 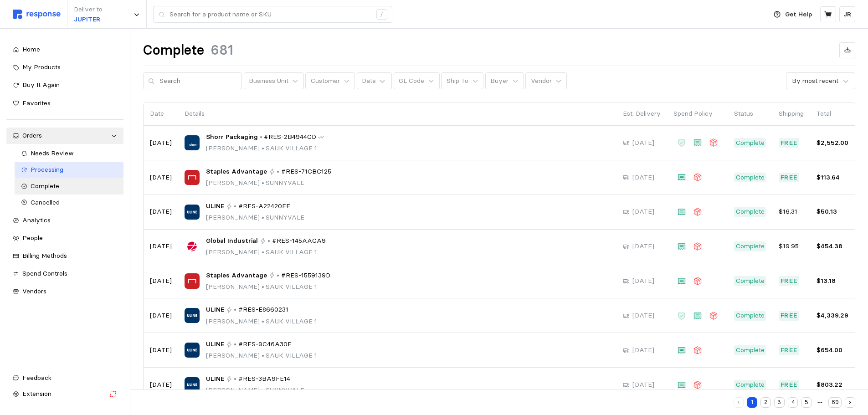 I want to click on a: Orders, so click(x=65, y=136).